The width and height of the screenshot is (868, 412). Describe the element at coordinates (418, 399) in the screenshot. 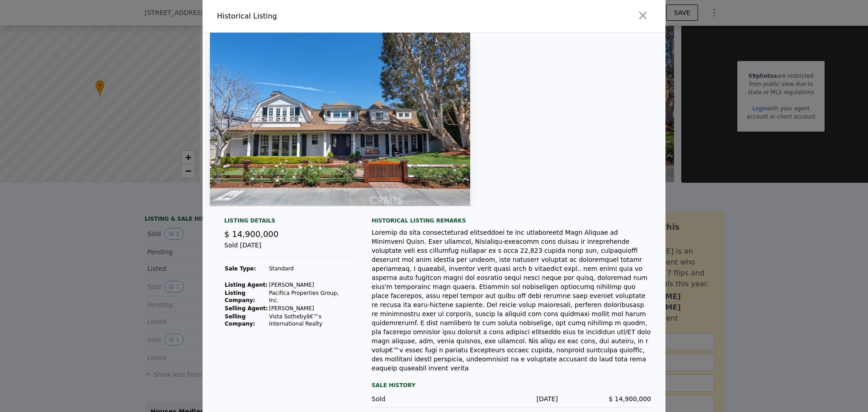

I see `div: Sold` at that location.